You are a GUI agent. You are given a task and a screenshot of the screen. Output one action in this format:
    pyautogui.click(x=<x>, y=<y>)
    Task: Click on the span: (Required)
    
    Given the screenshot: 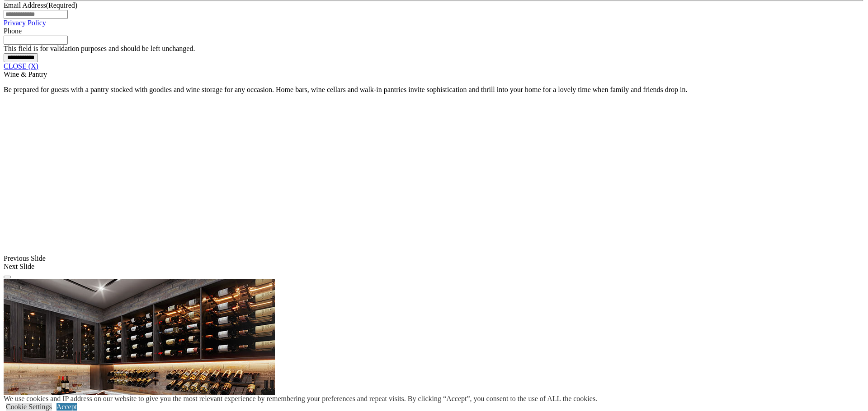 What is the action you would take?
    pyautogui.click(x=62, y=5)
    